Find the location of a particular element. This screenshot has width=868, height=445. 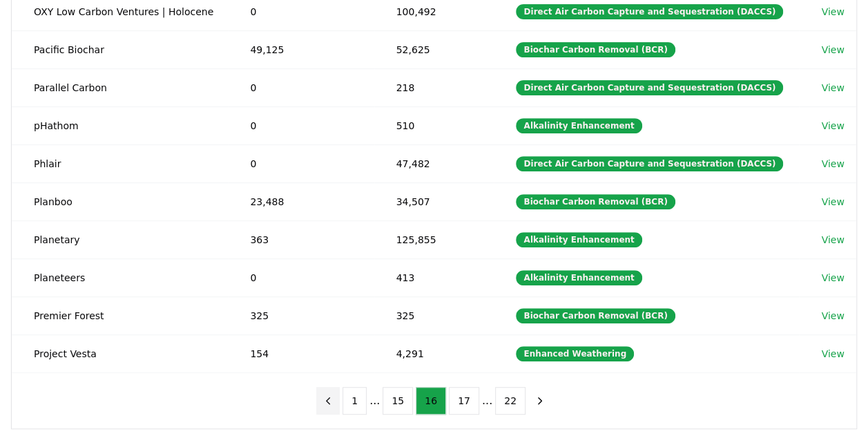

button: 17 is located at coordinates (464, 401).